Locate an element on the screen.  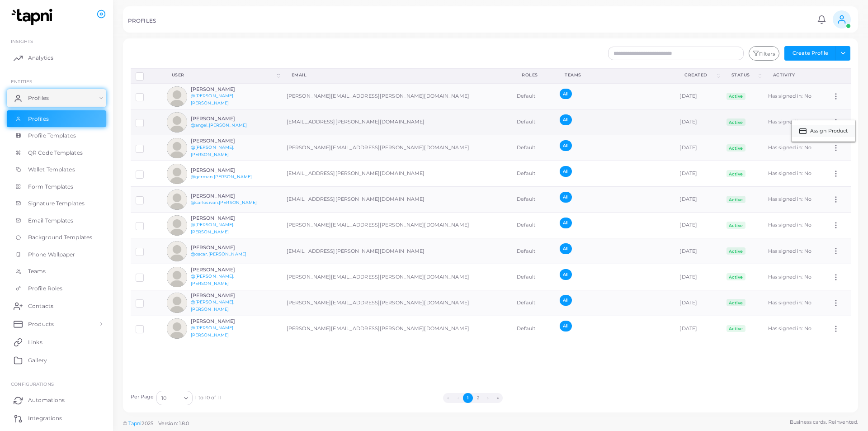
span: 2025 is located at coordinates (147, 423).